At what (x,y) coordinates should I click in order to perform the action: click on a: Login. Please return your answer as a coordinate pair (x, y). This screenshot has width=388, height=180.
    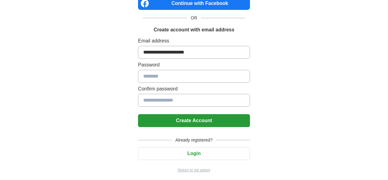
    Looking at the image, I should click on (194, 153).